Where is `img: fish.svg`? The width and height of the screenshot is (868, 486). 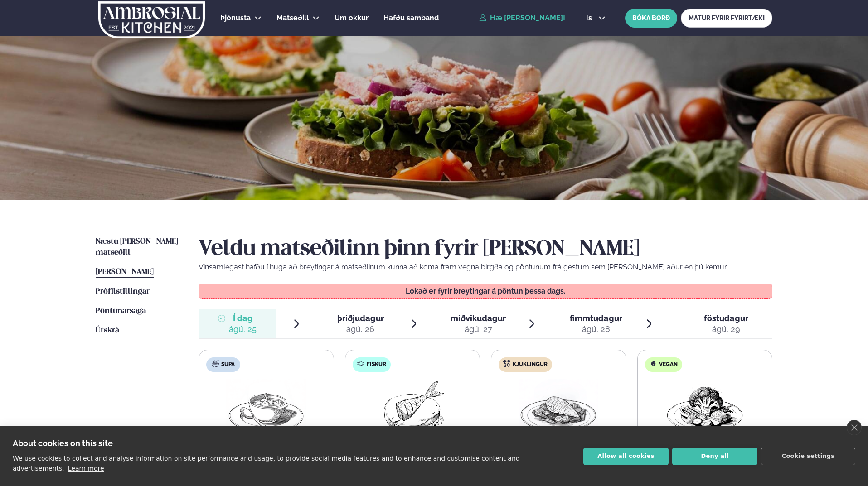 img: fish.svg is located at coordinates (361, 364).